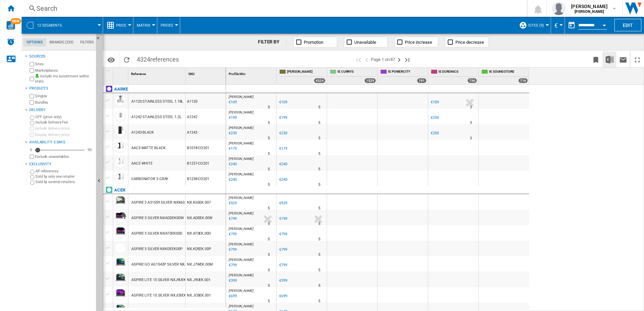  Describe the element at coordinates (206, 233) in the screenshot. I see `div: NX.AT0EK.00D` at that location.